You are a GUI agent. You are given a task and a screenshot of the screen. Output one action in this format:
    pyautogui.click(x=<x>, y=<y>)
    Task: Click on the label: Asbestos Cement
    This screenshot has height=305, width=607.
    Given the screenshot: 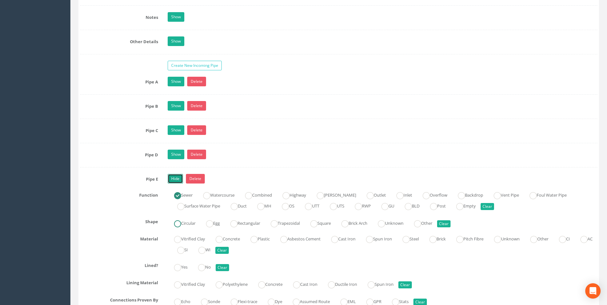 What is the action you would take?
    pyautogui.click(x=297, y=238)
    